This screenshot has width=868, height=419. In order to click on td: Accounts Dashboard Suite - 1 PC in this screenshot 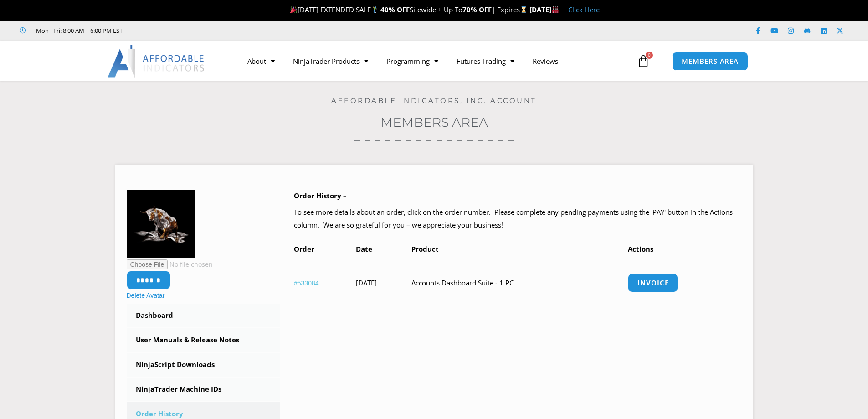, I will do `click(520, 282)`.